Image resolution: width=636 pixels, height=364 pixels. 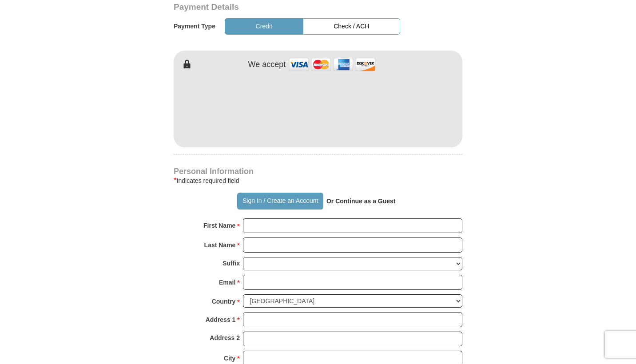 I want to click on strong: First Name, so click(x=219, y=225).